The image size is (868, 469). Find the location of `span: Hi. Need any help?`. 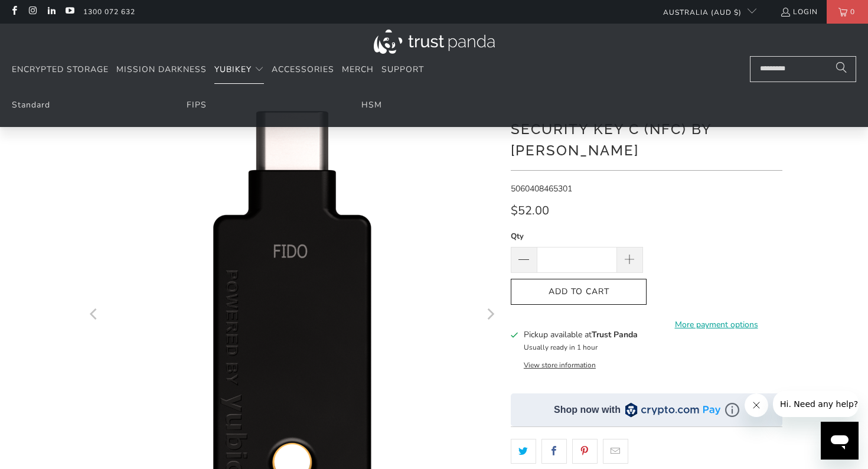

span: Hi. Need any help? is located at coordinates (46, 13).